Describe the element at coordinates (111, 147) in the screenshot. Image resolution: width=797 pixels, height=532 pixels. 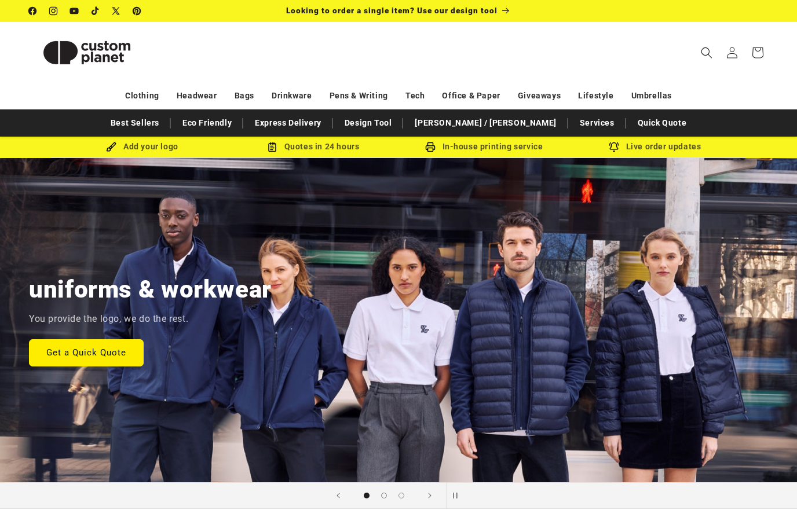
I see `img: Brush Icon` at that location.